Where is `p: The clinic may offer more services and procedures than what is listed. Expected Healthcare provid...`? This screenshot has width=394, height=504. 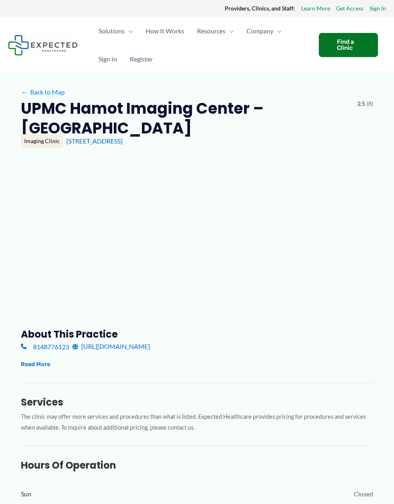 p: The clinic may offer more services and procedures than what is listed. Expected Healthcare provid... is located at coordinates (197, 422).